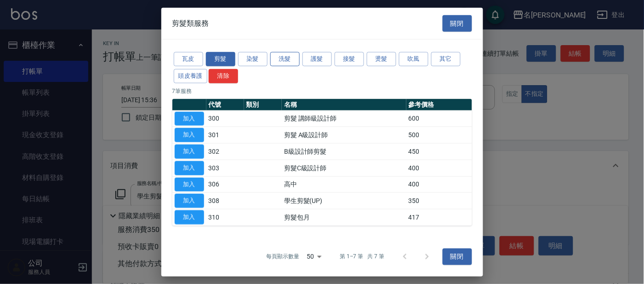 The image size is (644, 284). What do you see at coordinates (439, 136) in the screenshot?
I see `td: 500` at bounding box center [439, 136].